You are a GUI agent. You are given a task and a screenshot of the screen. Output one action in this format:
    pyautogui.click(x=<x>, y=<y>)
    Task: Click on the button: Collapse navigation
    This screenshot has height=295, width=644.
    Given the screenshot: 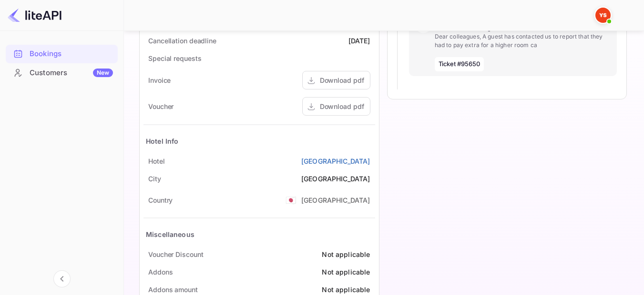 What is the action you would take?
    pyautogui.click(x=62, y=279)
    